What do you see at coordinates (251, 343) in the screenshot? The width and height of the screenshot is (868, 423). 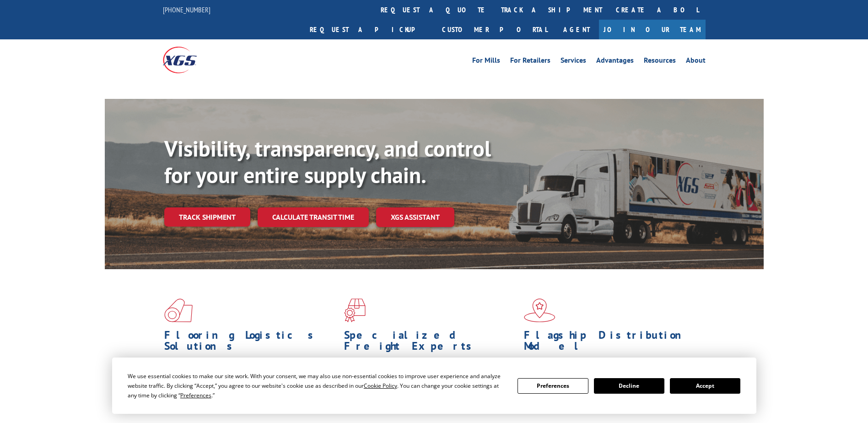 I see `h1: Flooring Logistics Solutions` at bounding box center [251, 343].